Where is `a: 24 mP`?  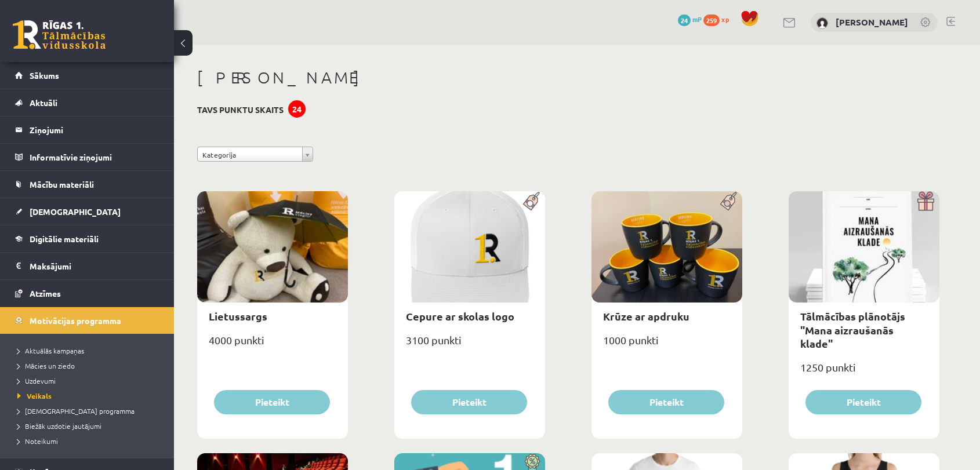 a: 24 mP is located at coordinates (689, 19).